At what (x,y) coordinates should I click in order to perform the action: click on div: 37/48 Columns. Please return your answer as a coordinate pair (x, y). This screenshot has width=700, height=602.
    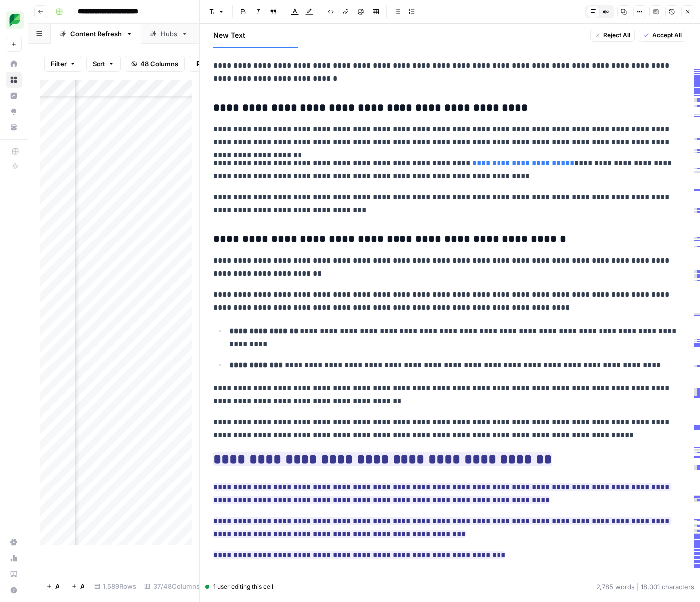
    Looking at the image, I should click on (177, 586).